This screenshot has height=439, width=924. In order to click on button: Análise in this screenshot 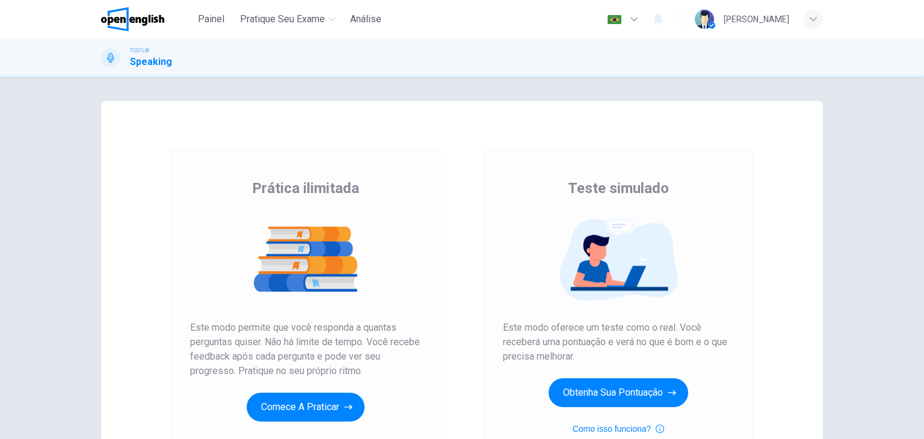, I will do `click(366, 19)`.